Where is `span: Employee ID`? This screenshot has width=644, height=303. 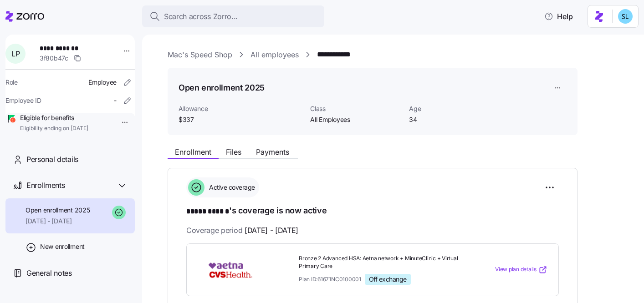
span: Employee ID is located at coordinates (23, 101).